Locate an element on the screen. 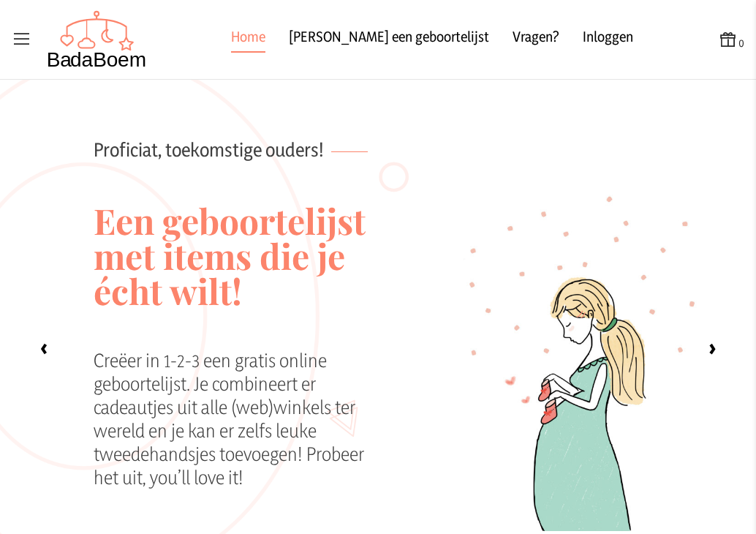 The width and height of the screenshot is (756, 534). img: Badaboem is located at coordinates (97, 39).